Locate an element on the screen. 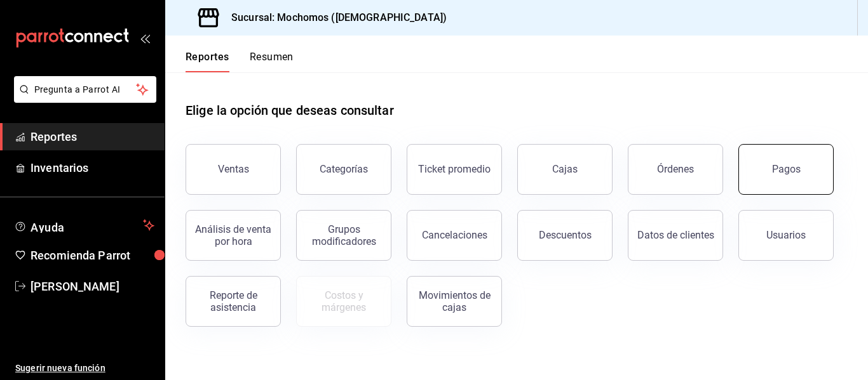 Image resolution: width=868 pixels, height=380 pixels. button: Órdenes is located at coordinates (675, 169).